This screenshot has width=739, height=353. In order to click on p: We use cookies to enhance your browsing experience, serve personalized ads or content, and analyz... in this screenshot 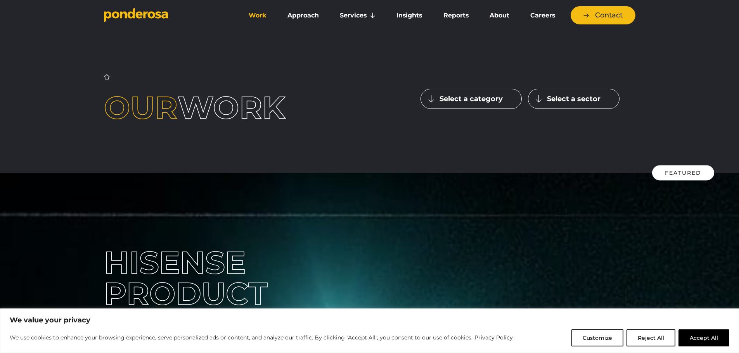, I will do `click(261, 338)`.